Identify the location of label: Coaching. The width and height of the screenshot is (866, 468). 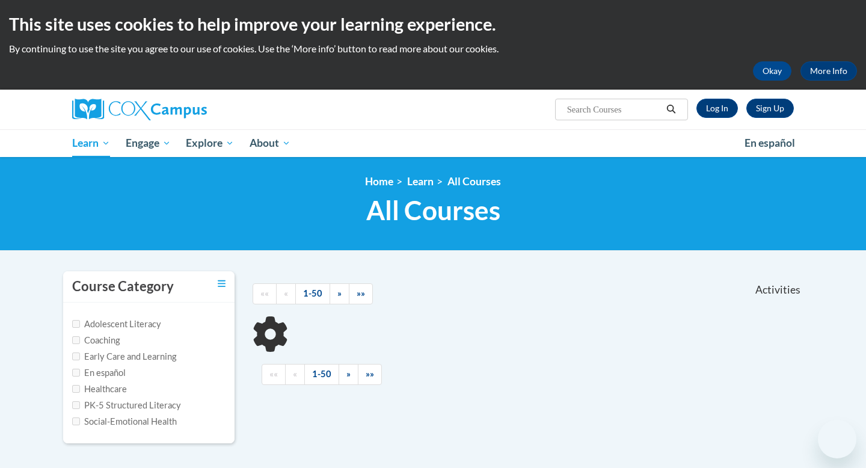
(96, 340).